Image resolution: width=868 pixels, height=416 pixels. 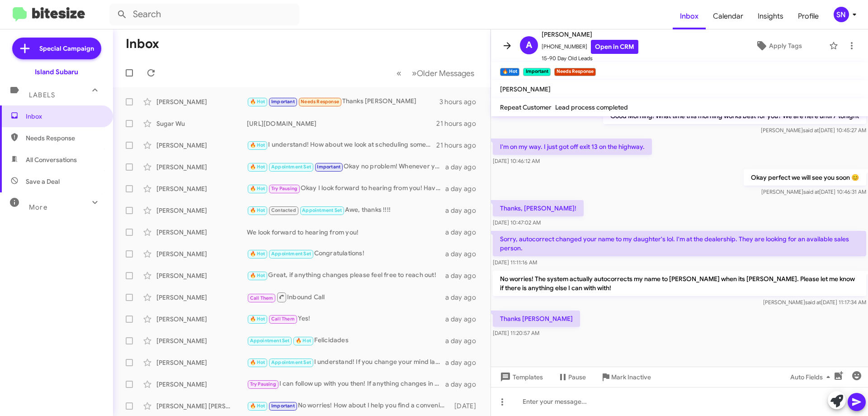 What do you see at coordinates (521, 376) in the screenshot?
I see `button: Templates` at bounding box center [521, 376].